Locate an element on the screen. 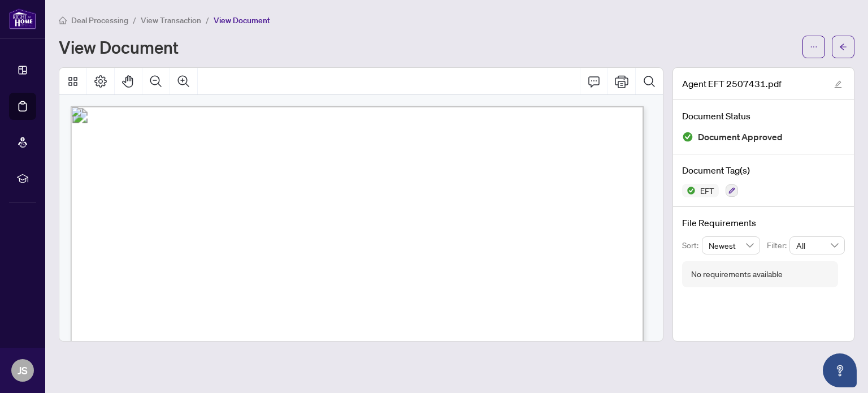 The image size is (868, 393). span: home is located at coordinates (63, 21).